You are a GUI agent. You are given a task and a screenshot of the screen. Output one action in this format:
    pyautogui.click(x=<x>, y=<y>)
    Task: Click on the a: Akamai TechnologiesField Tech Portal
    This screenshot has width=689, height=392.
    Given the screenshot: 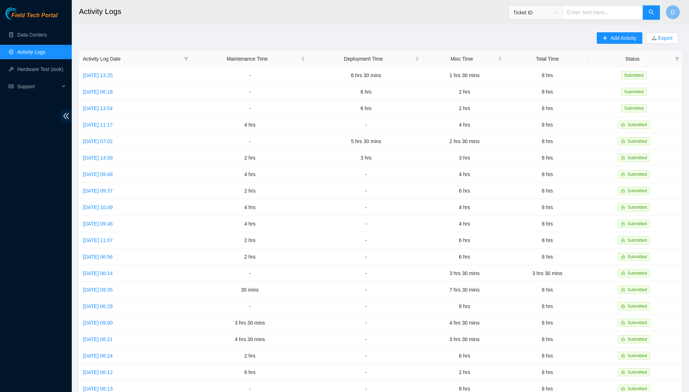 What is the action you would take?
    pyautogui.click(x=31, y=18)
    